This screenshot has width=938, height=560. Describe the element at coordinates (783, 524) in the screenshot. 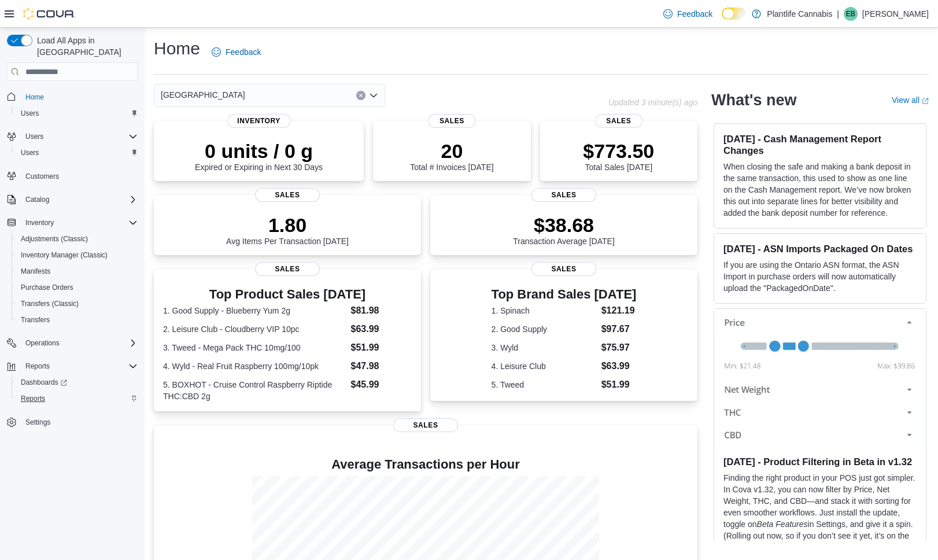

I see `em: Beta Features` at that location.